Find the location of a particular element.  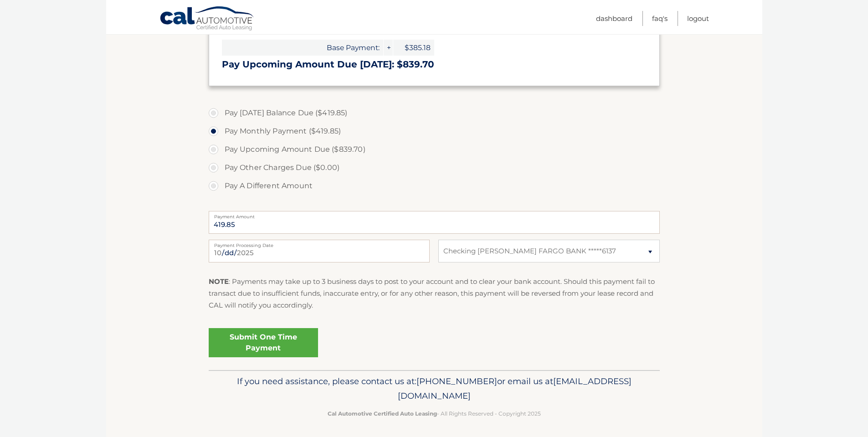

label: Payment Processing Date is located at coordinates (319, 243).